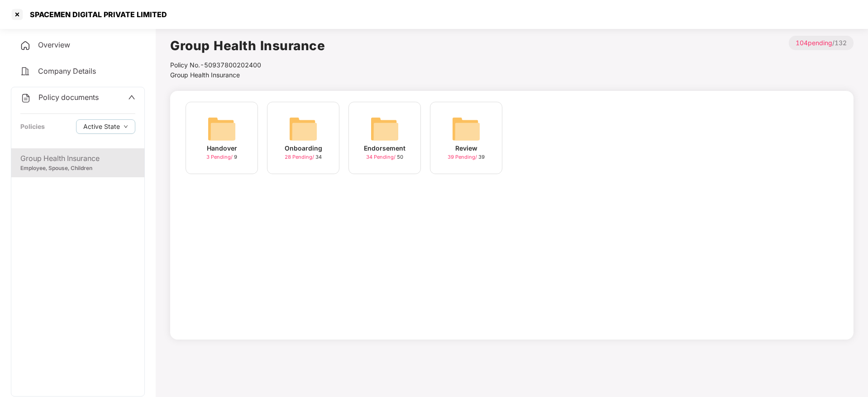  Describe the element at coordinates (463, 157) in the screenshot. I see `span: 39 Pending /` at that location.